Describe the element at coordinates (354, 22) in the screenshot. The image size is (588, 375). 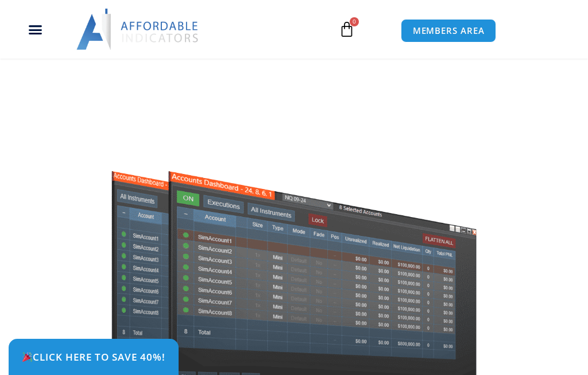
I see `span: 0` at that location.